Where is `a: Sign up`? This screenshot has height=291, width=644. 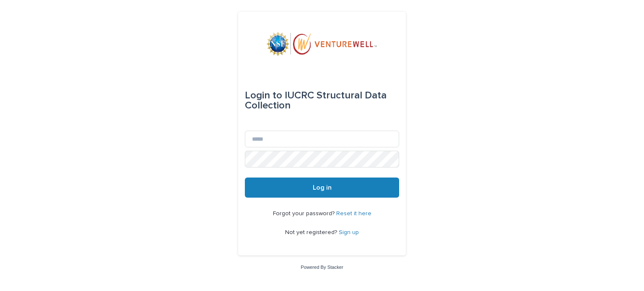 a: Sign up is located at coordinates (349, 232).